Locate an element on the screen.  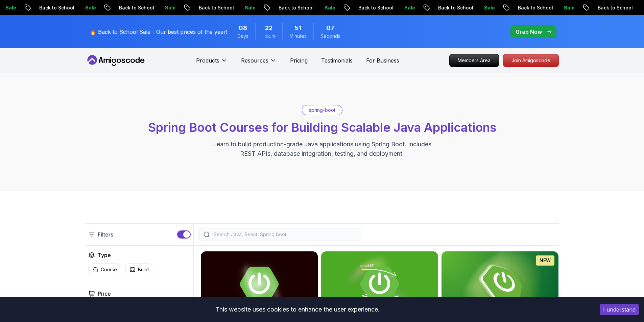
p: Filters is located at coordinates (106, 234).